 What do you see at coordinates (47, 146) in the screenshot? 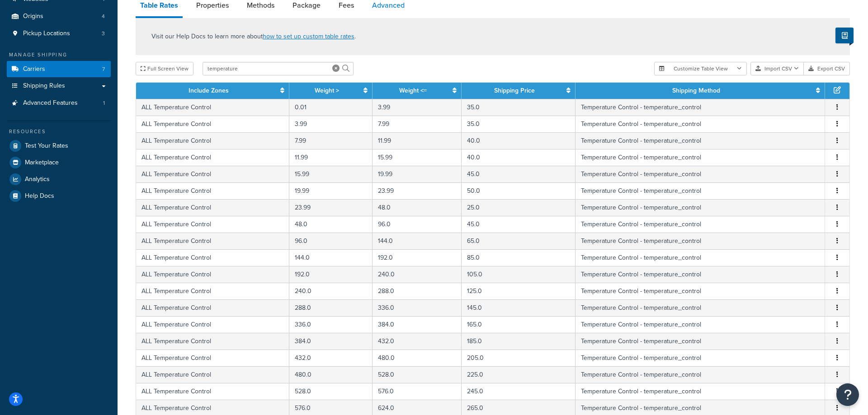
I see `span: Test Your Rates` at bounding box center [47, 146].